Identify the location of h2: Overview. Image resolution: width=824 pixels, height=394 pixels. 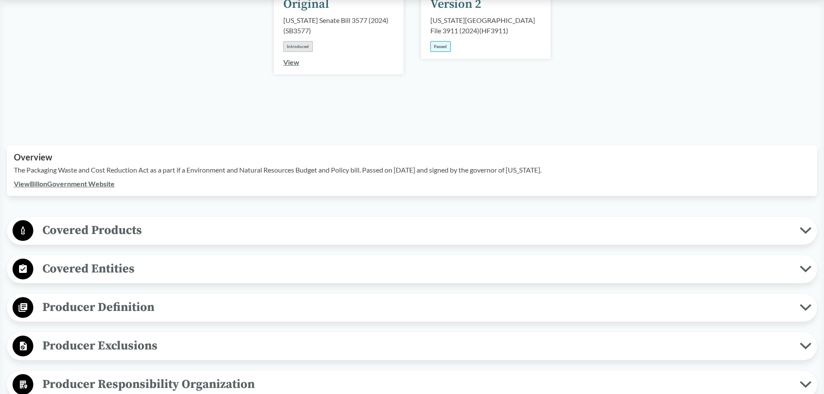
(412, 157).